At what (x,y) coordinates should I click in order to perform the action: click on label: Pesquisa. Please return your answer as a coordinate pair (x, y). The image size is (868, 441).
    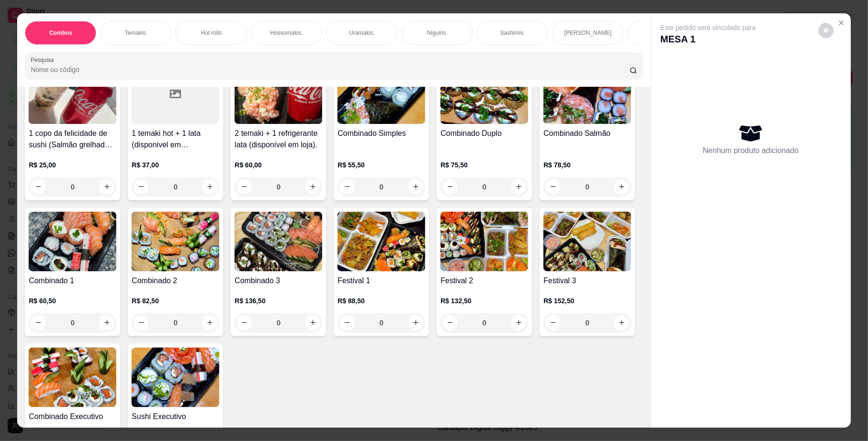
    Looking at the image, I should click on (44, 60).